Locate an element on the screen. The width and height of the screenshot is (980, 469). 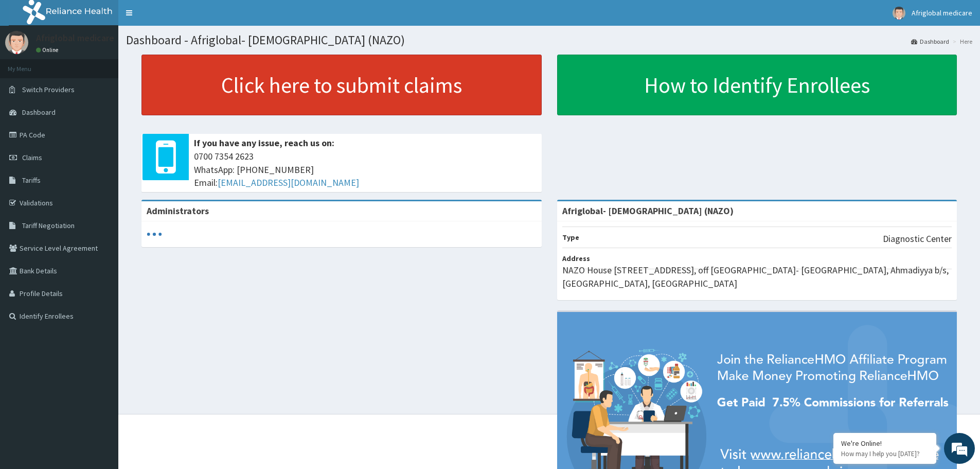
b: Type is located at coordinates (570, 237).